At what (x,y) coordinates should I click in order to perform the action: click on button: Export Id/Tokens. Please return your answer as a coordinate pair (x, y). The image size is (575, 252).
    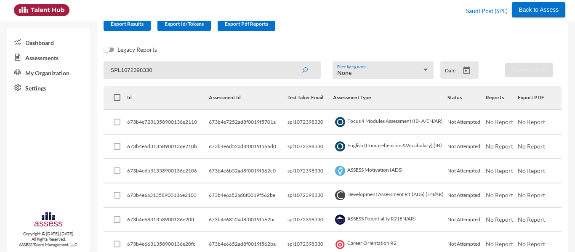
    Looking at the image, I should click on (184, 24).